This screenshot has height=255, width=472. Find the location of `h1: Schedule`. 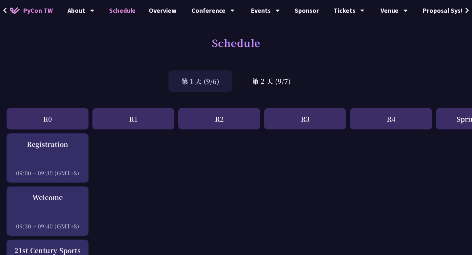

h1: Schedule is located at coordinates (236, 43).